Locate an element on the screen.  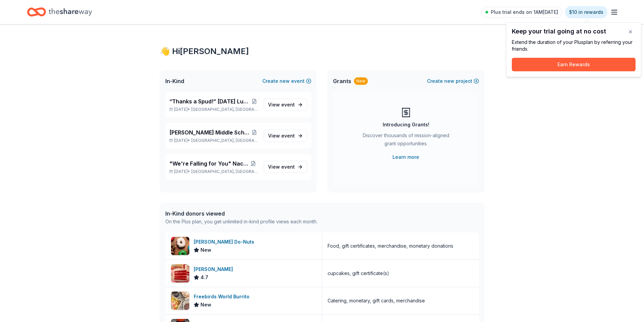
div: Introducing Grants! is located at coordinates (406, 124).